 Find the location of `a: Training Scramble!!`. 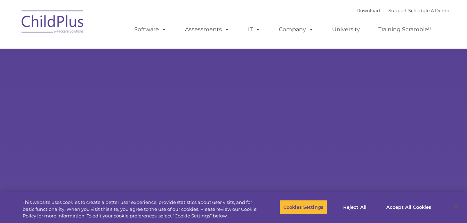

a: Training Scramble!! is located at coordinates (405, 30).